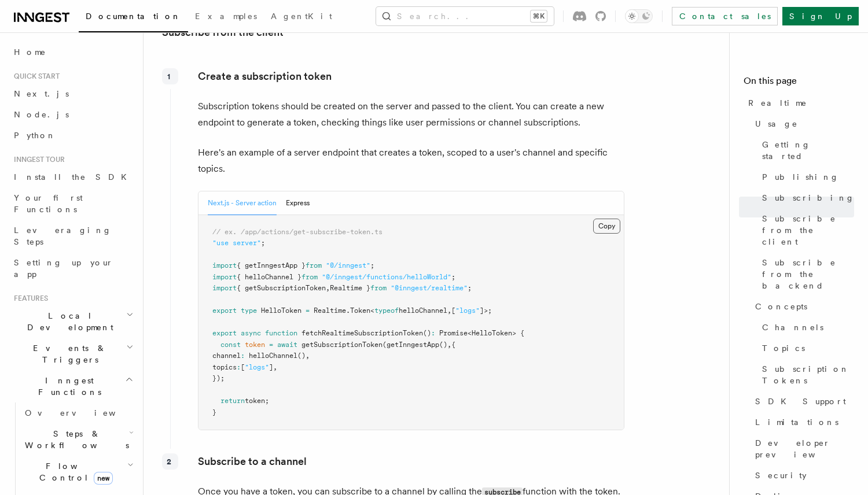 Image resolution: width=868 pixels, height=495 pixels. I want to click on span: topics, so click(225, 368).